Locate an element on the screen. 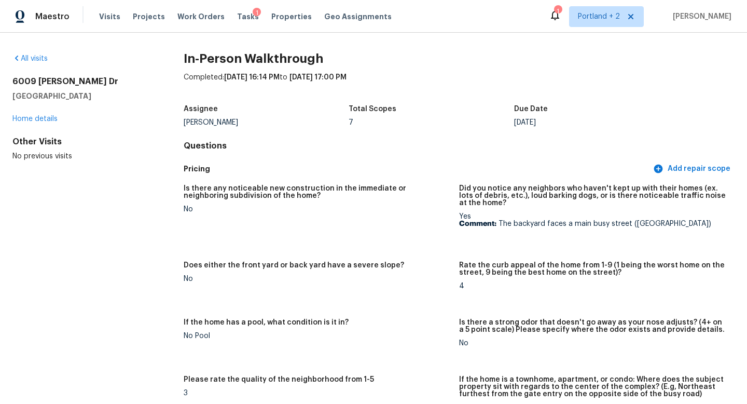  span: Portland + 2 is located at coordinates (599, 17).